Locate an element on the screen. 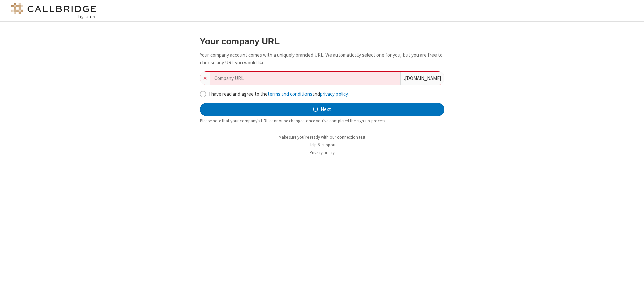  h3: Your company URL is located at coordinates (322, 41).